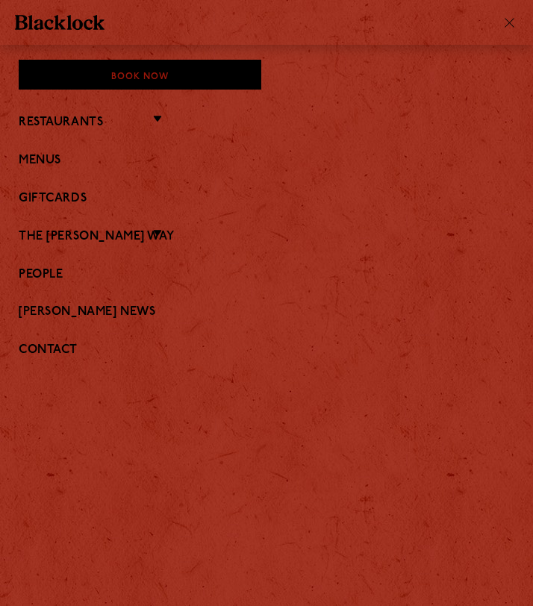  I want to click on a: Giftcards, so click(267, 199).